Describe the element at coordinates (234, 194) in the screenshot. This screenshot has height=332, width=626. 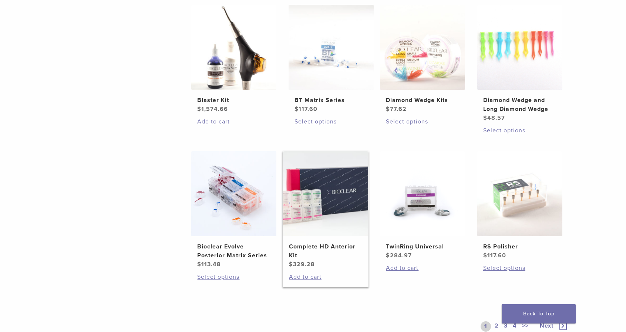
I see `img: Bioclear Evolve Posterior Matrix Series` at that location.